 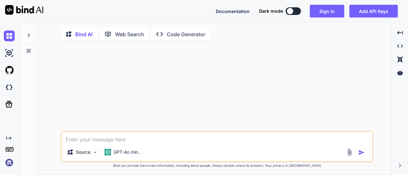 I want to click on img: chat, so click(x=9, y=36).